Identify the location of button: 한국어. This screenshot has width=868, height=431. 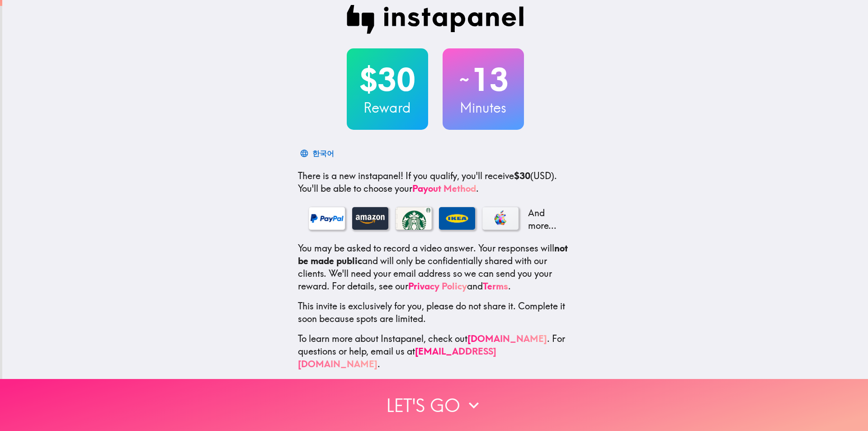
(318, 153).